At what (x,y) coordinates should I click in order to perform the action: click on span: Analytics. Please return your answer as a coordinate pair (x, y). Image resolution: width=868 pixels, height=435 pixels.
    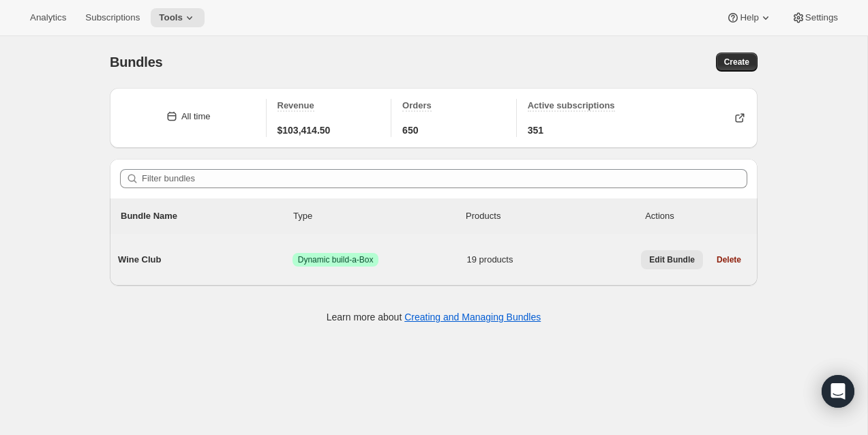
    Looking at the image, I should click on (48, 17).